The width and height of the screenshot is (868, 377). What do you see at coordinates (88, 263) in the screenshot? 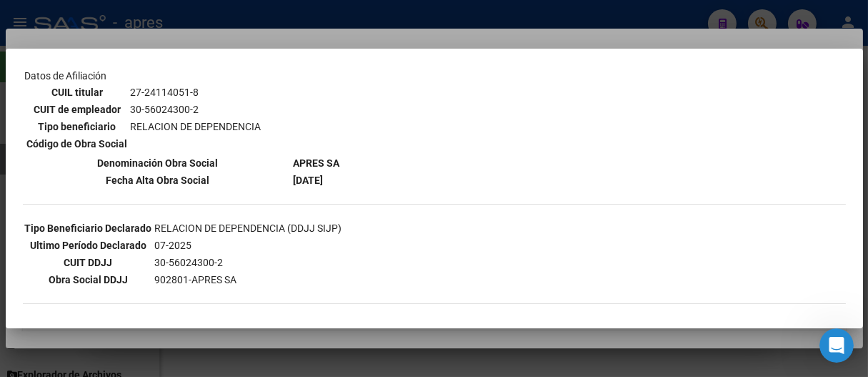
I see `th: CUIT DDJJ` at bounding box center [88, 263].